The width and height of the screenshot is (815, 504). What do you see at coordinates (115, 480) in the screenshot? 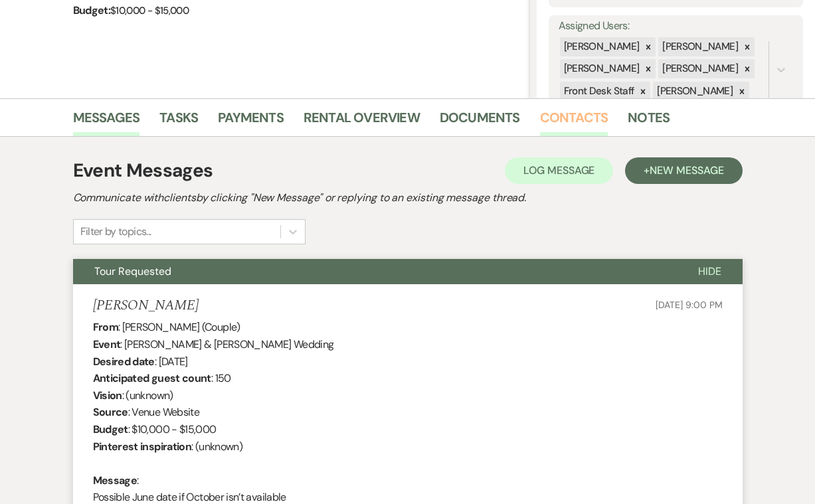
I see `b: Message` at bounding box center [115, 480].